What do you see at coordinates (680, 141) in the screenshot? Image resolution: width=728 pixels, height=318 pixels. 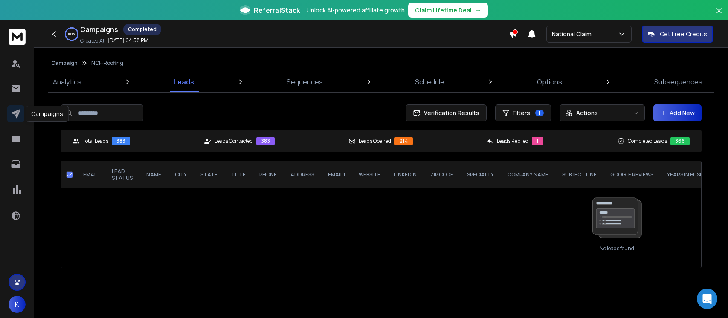 I see `div: 366` at bounding box center [680, 141].